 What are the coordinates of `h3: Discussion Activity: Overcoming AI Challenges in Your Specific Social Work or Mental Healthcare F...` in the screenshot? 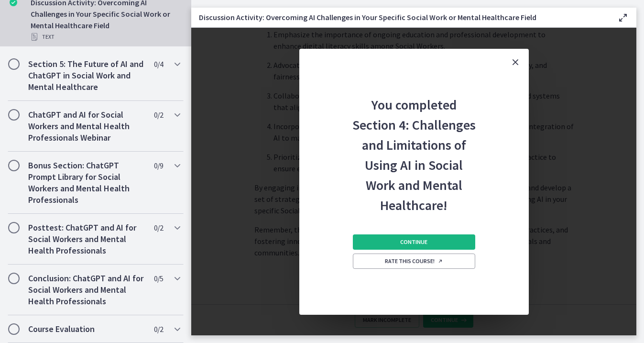 It's located at (400, 17).